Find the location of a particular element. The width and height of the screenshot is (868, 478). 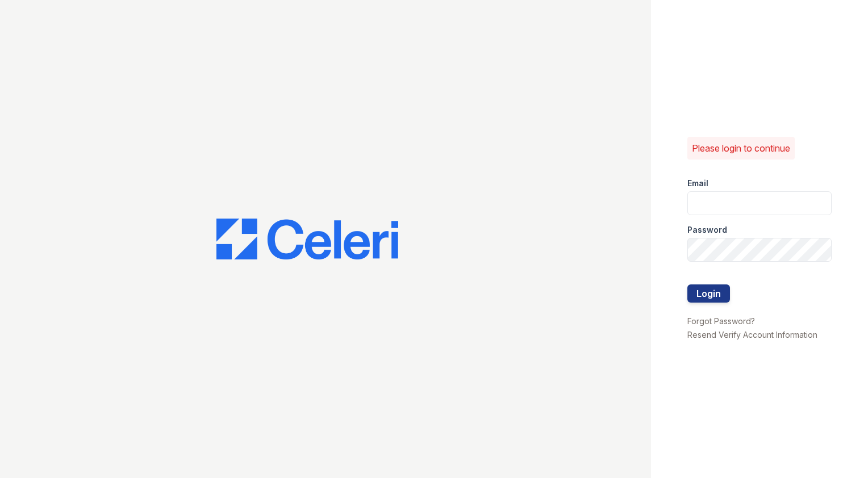

a: Resend Verify Account Information is located at coordinates (752, 335).